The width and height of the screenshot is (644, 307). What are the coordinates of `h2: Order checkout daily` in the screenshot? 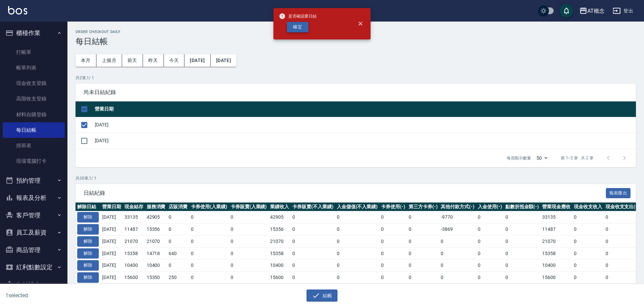 It's located at (356, 32).